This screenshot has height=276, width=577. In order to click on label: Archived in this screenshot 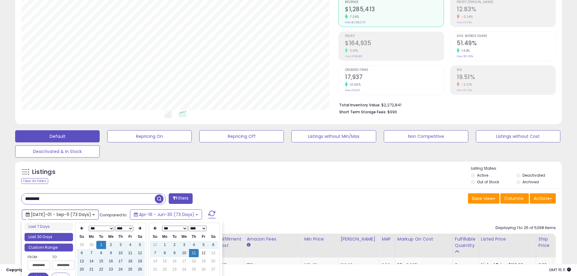, I will do `click(531, 182)`.